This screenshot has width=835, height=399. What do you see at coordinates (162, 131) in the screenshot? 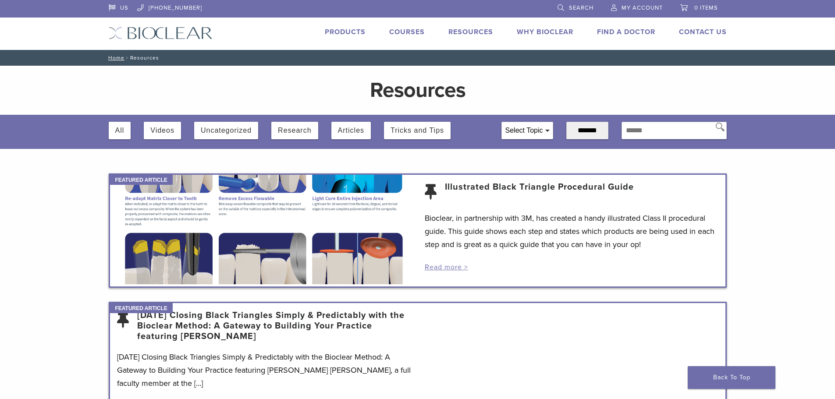
I see `button: Videos` at bounding box center [162, 131].